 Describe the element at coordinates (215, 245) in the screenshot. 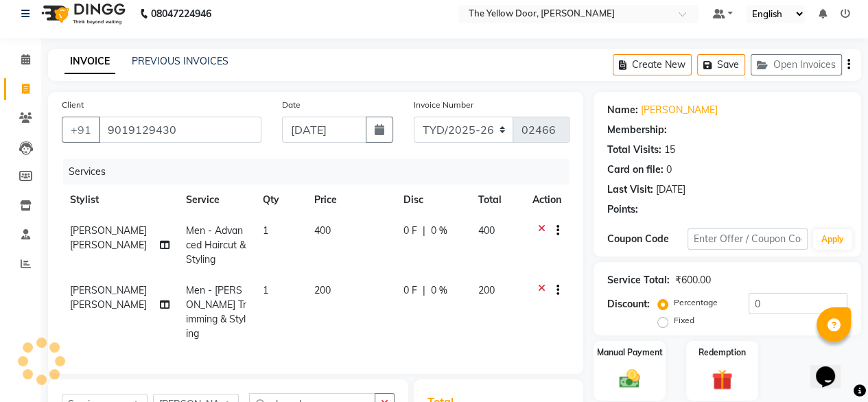

I see `span: Men - Advanced Haircut & Styling` at that location.